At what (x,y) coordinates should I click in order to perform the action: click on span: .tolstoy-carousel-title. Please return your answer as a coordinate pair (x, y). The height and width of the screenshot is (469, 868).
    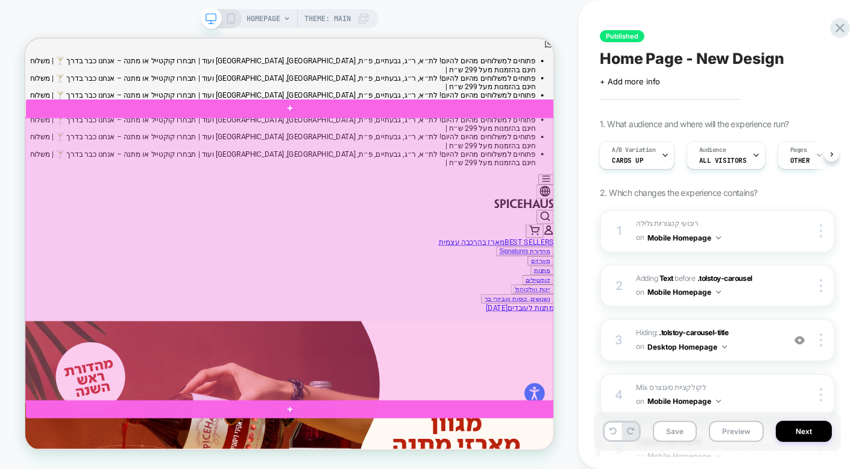
    Looking at the image, I should click on (693, 332).